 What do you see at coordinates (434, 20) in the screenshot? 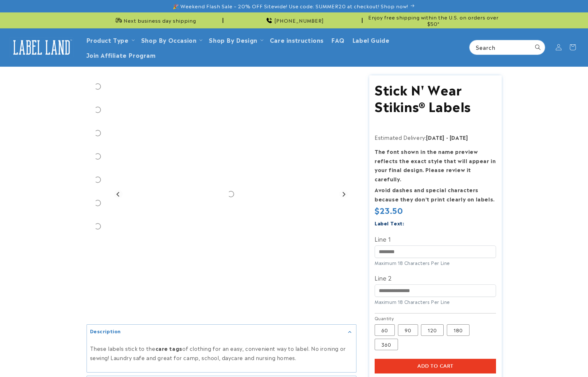
I see `span: Enjoy free shipping within the U.S. on orders over $50*` at bounding box center [434, 20].